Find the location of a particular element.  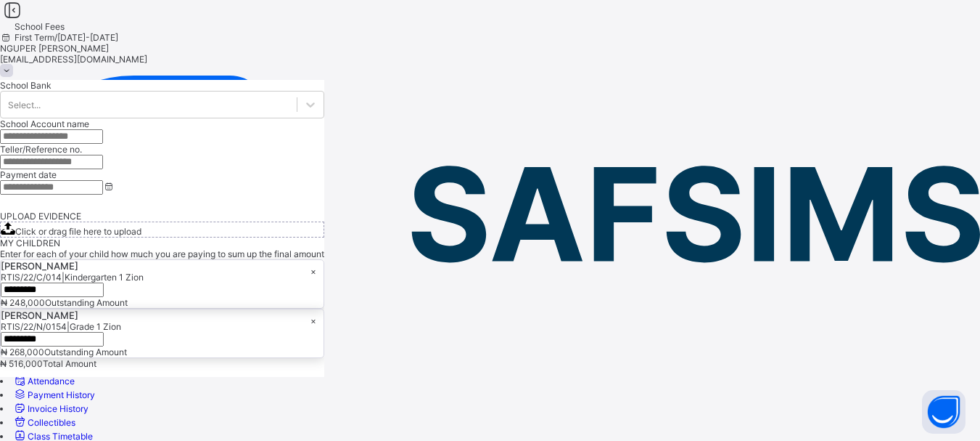

a: Payment History is located at coordinates (54, 395).